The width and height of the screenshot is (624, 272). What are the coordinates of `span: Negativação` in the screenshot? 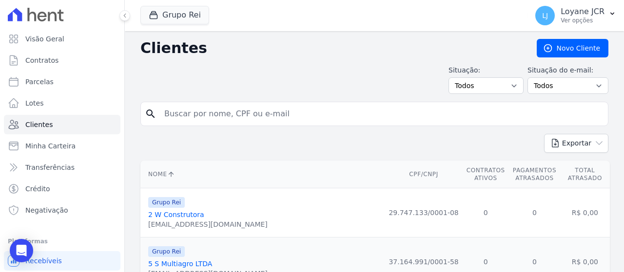 It's located at (47, 211).